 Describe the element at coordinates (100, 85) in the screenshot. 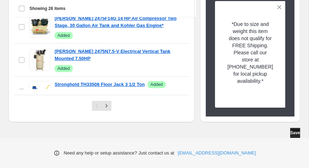

I see `a: Stronghold TH33508 Floor Jack 3 1/2 Ton` at that location.